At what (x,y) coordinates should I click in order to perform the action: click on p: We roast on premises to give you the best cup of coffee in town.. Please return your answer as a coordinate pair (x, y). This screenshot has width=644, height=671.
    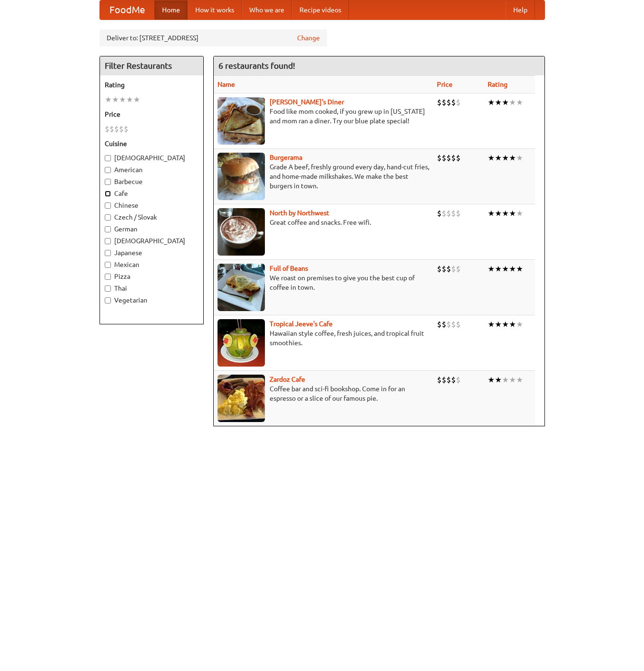
    Looking at the image, I should click on (323, 283).